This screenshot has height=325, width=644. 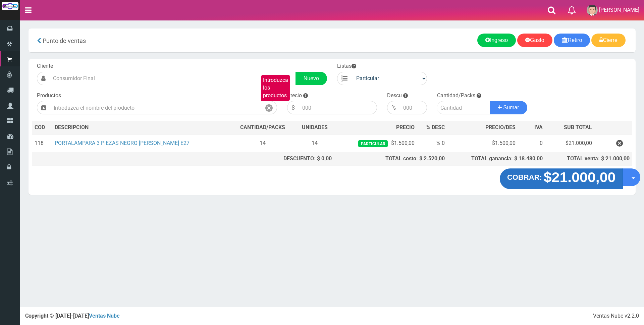 I want to click on a: Cierre, so click(x=608, y=40).